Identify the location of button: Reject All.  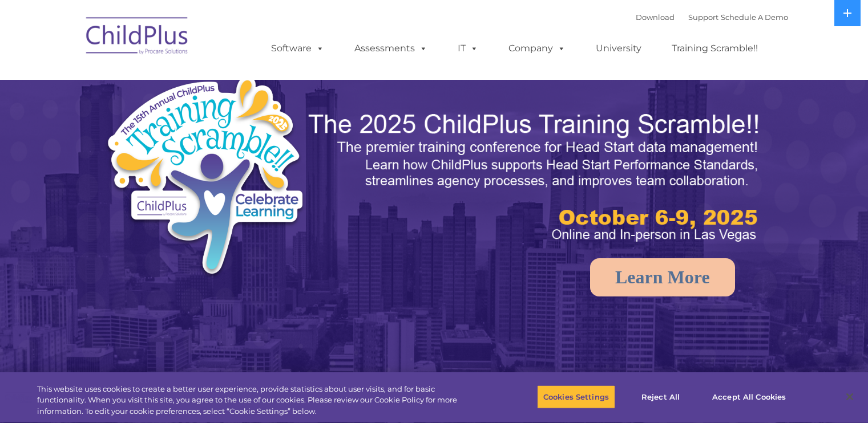
(660, 397).